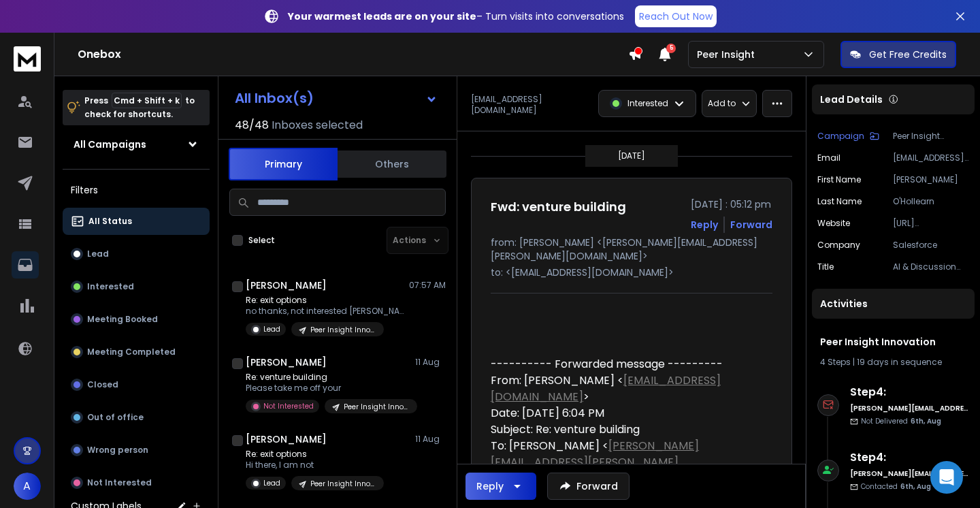 This screenshot has width=980, height=508. I want to click on h1: All Inbox(s), so click(274, 98).